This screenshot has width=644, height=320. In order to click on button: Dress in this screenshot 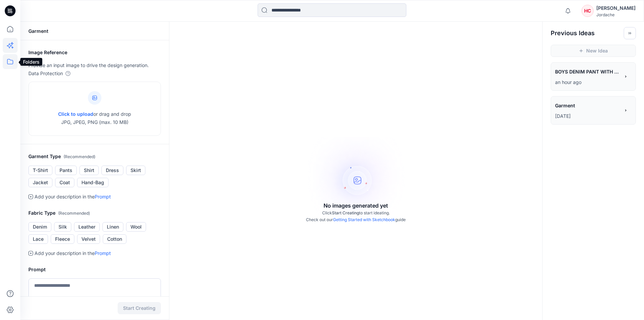, I will do `click(112, 170)`.